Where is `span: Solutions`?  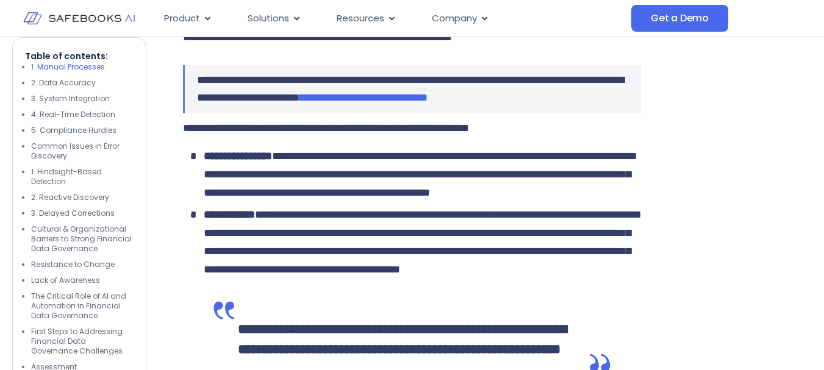
span: Solutions is located at coordinates (268, 18).